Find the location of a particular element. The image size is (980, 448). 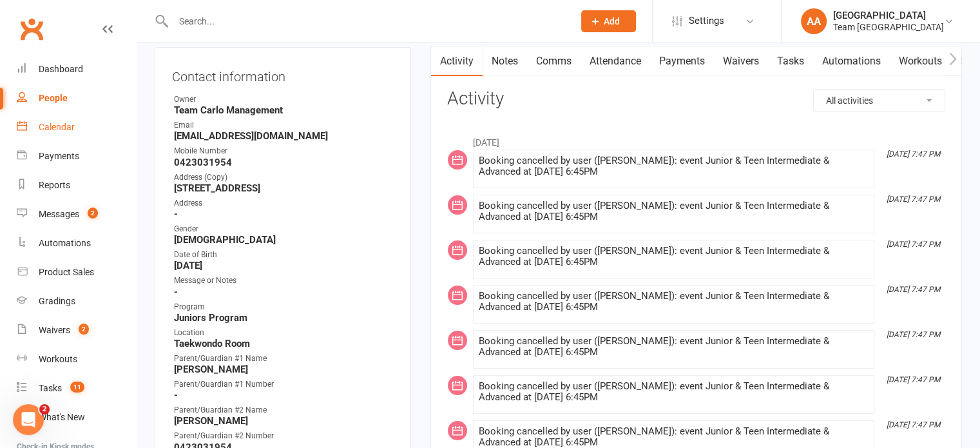

a: Tasks is located at coordinates (790, 61).